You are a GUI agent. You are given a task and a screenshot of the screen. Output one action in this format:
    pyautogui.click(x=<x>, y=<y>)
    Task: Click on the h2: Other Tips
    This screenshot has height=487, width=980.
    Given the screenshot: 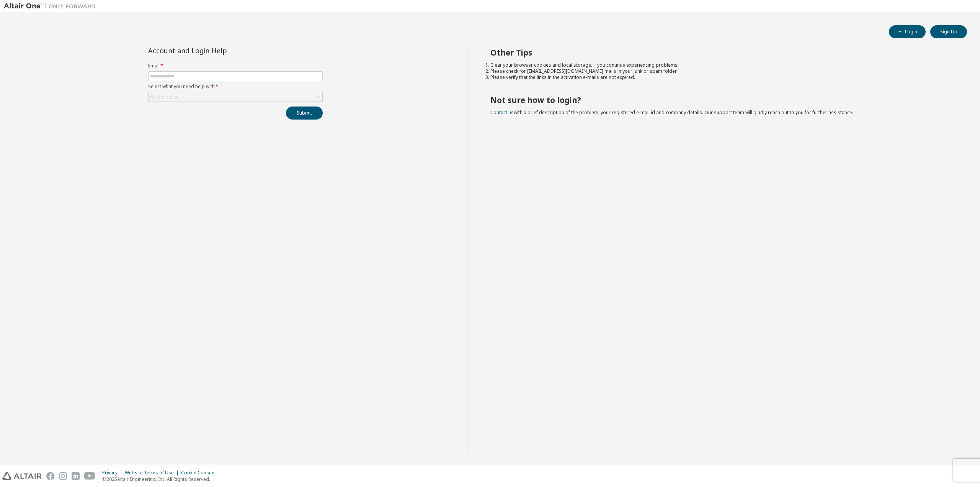 What is the action you would take?
    pyautogui.click(x=722, y=53)
    